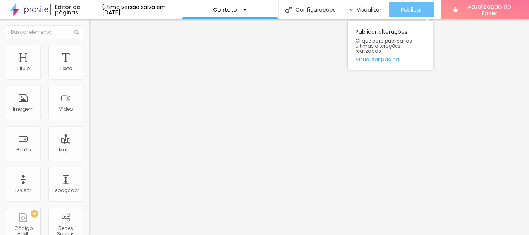 The image size is (529, 235). What do you see at coordinates (384, 46) in the screenshot?
I see `font: Clique para publicar as últimas alterações realizadas` at bounding box center [384, 46].